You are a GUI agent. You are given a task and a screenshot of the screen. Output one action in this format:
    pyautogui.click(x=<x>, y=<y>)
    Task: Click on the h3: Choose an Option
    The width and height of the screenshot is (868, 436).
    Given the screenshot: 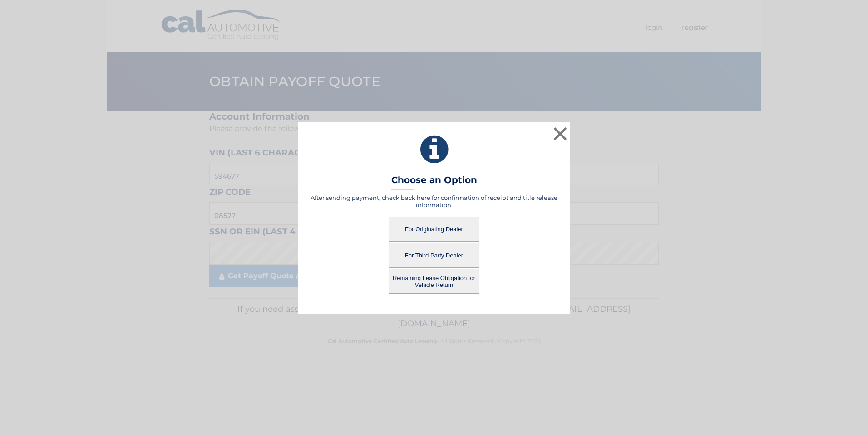 What is the action you would take?
    pyautogui.click(x=434, y=182)
    